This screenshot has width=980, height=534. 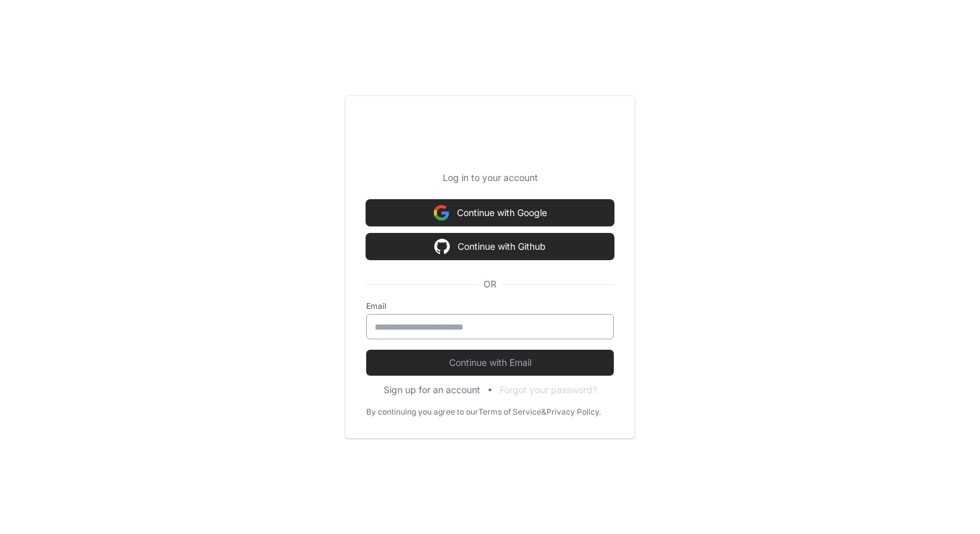 I want to click on button: Continue with Email, so click(x=490, y=363).